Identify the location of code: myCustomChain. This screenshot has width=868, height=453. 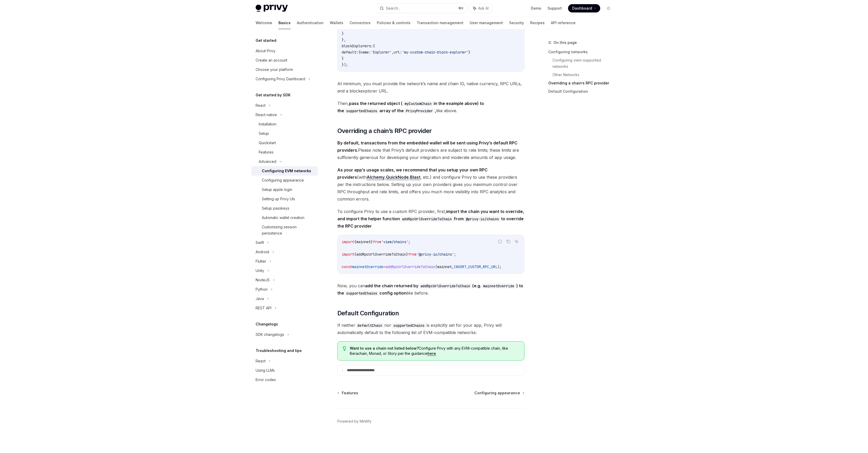
(418, 103).